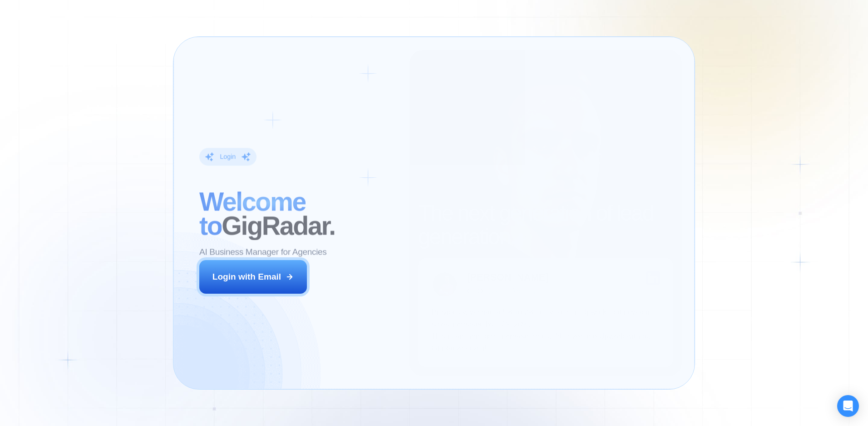 This screenshot has height=426, width=868. Describe the element at coordinates (247, 277) in the screenshot. I see `div: Login with Email` at that location.